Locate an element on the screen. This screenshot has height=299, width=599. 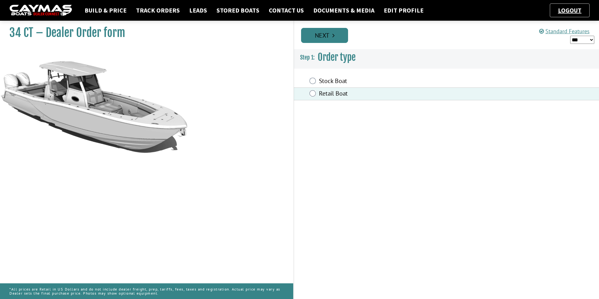
p: *All prices are Retail in US Dollars and do not include dealer freight, prep, tariffs, fees, taxe... is located at coordinates (147, 291).